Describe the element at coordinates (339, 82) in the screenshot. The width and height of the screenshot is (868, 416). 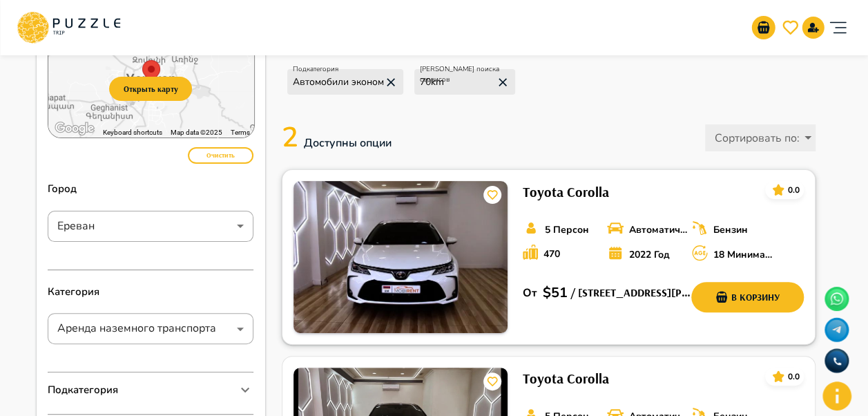
I see `p: Автомобили эконом` at that location.